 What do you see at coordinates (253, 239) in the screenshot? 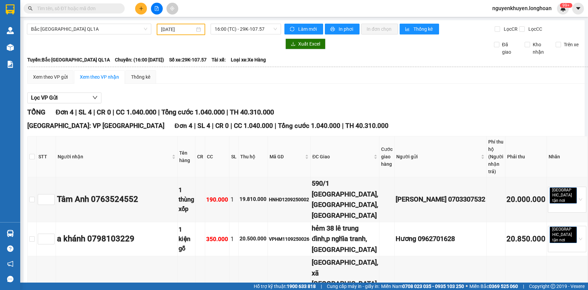
I see `div: 20.500.000` at bounding box center [253, 239].